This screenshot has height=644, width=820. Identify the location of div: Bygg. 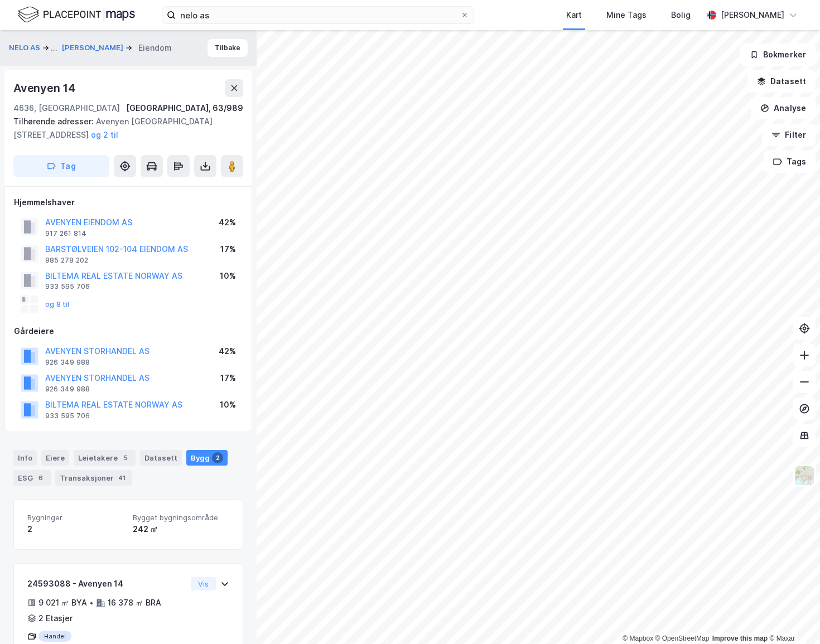
(207, 458).